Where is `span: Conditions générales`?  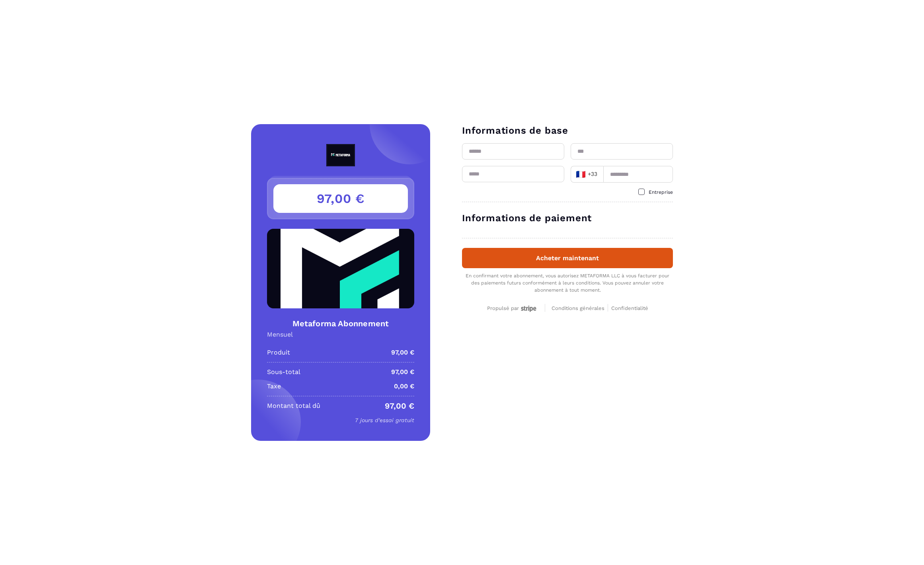 span: Conditions générales is located at coordinates (578, 308).